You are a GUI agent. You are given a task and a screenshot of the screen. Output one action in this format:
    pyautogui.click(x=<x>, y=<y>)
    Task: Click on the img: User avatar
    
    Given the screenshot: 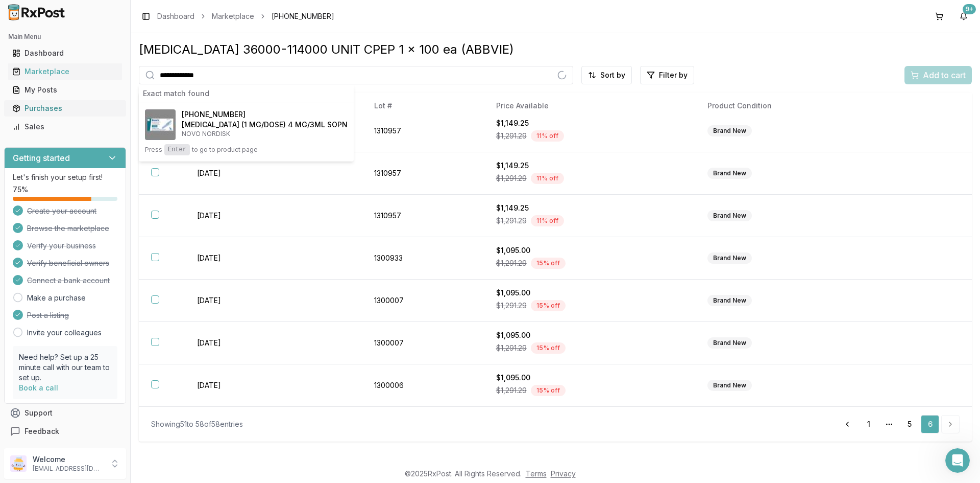 What is the action you would take?
    pyautogui.click(x=18, y=463)
    